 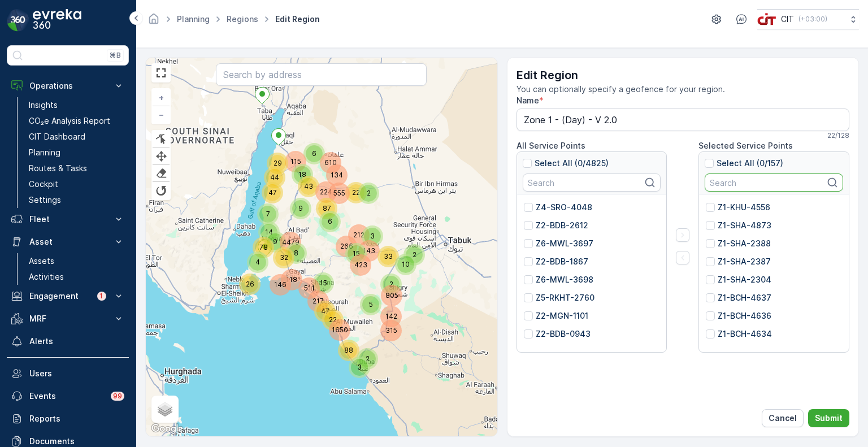 What do you see at coordinates (291, 156) in the screenshot?
I see `div: 115` at bounding box center [291, 156].